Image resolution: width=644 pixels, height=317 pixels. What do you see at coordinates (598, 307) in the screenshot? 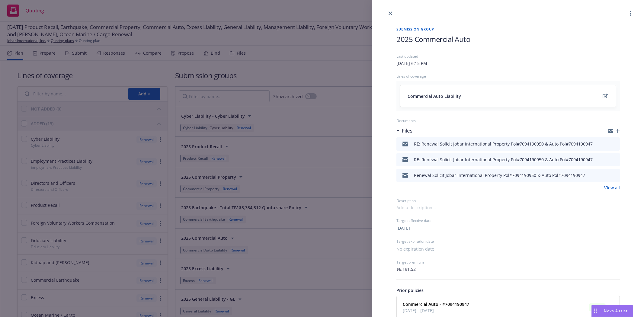
I see `span: Active` at bounding box center [598, 307].